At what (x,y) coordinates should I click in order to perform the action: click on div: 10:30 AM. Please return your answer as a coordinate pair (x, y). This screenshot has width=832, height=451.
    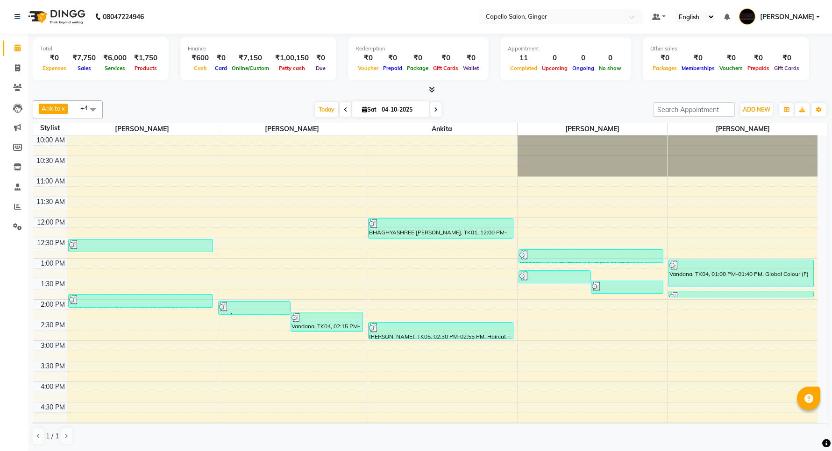
    Looking at the image, I should click on (50, 161).